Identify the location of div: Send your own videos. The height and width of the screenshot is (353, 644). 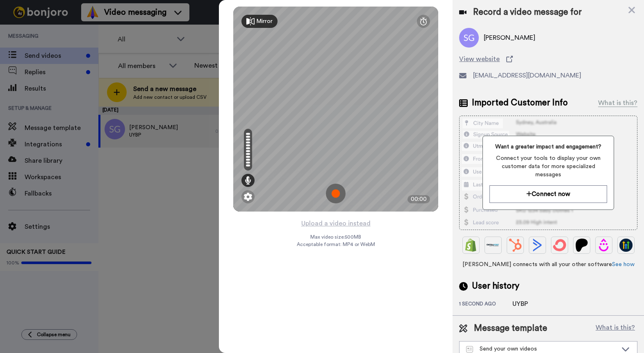
(542, 349).